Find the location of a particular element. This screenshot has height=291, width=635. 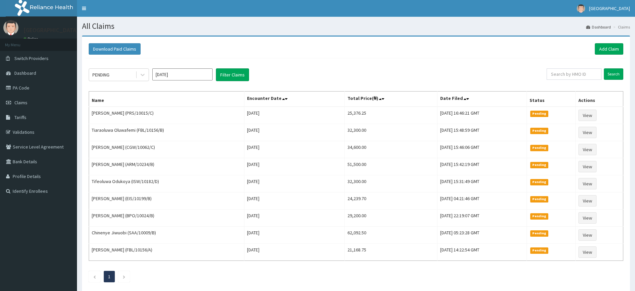

th: Encounter Date is located at coordinates (294, 99).